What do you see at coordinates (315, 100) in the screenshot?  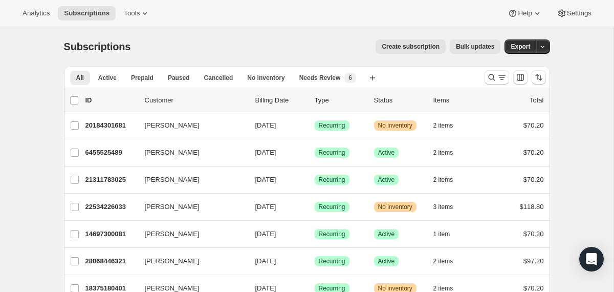 I see `div: IDCustomerBilling DateTypeStatusItemsTotal` at bounding box center [315, 100].